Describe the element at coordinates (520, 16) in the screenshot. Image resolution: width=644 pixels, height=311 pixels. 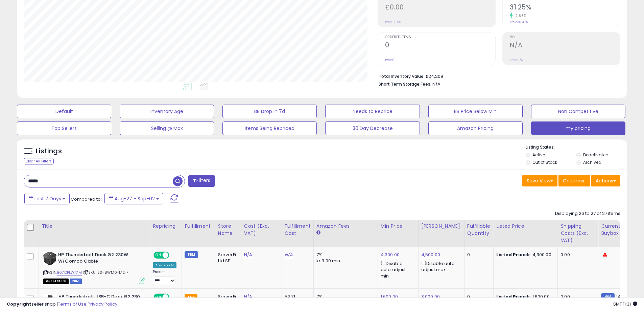
I see `small: 2.56%` at that location.